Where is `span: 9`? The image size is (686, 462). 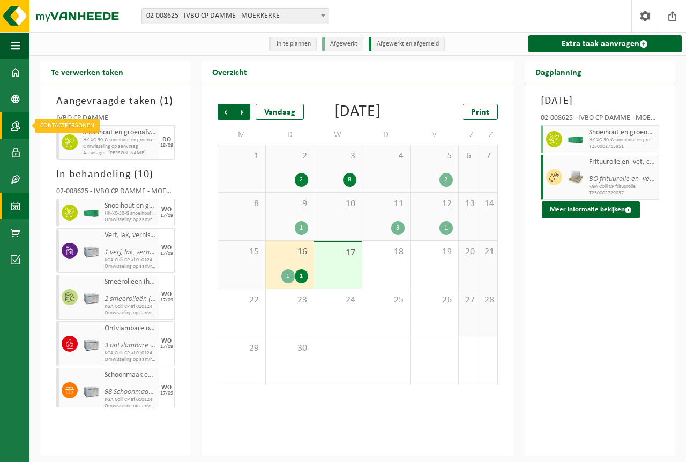
span: 9 is located at coordinates (289, 204).